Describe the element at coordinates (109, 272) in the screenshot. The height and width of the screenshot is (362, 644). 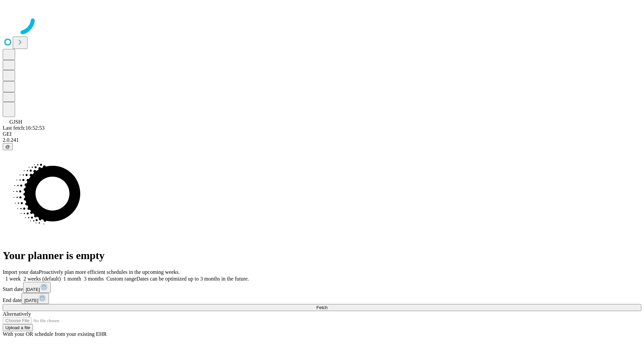
I see `span: Proactively plan more efficient schedules in the upcoming weeks.` at that location.